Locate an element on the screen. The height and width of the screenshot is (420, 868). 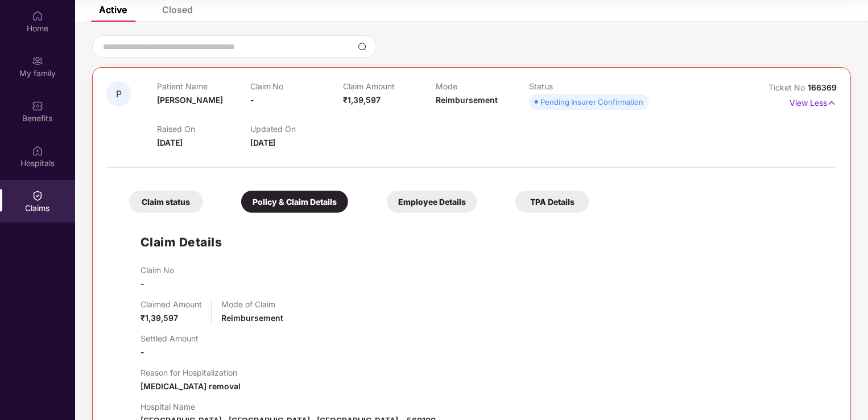
span: Ticket No is located at coordinates (788, 87).